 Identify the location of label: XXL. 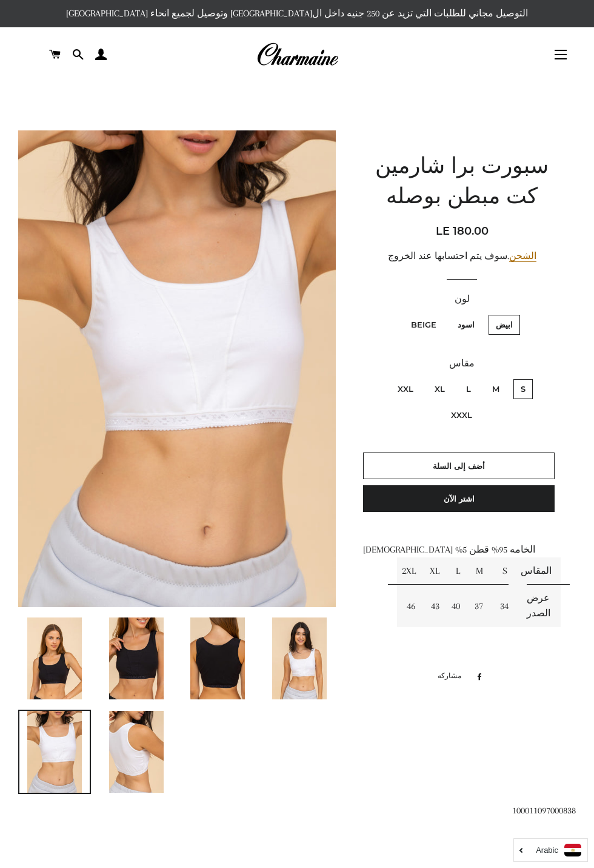
(406, 389).